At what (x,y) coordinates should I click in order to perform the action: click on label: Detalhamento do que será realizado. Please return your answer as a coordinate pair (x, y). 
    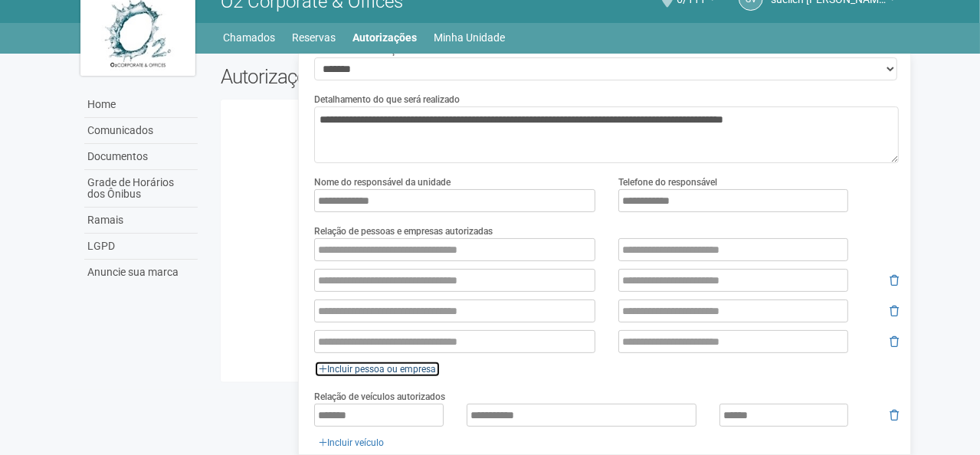
    Looking at the image, I should click on (387, 100).